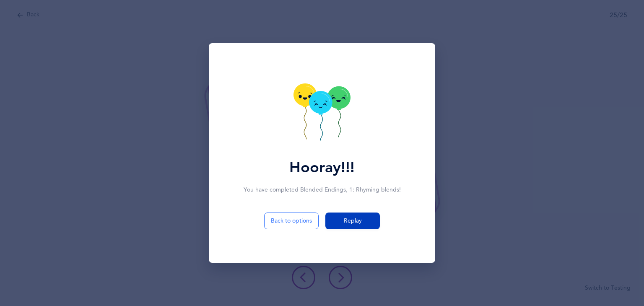 This screenshot has height=306, width=644. What do you see at coordinates (291, 220) in the screenshot?
I see `button: Back to options` at bounding box center [291, 220].